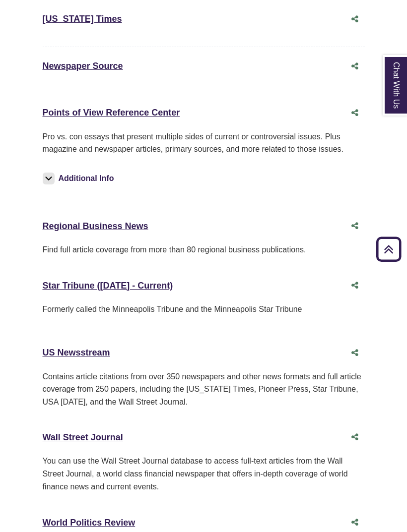 Image resolution: width=407 pixels, height=532 pixels. I want to click on div: Contains article citations from over 350 newspapers and other news formats and full article cover..., so click(203, 389).